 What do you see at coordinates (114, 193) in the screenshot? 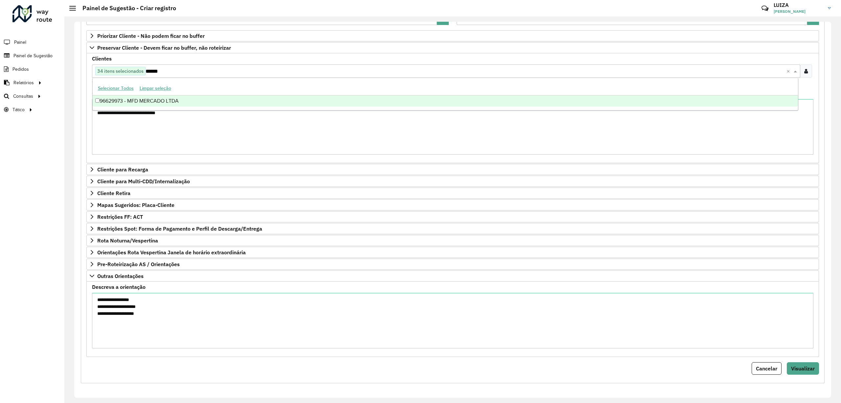
I see `span: Cliente Retira` at bounding box center [114, 193].